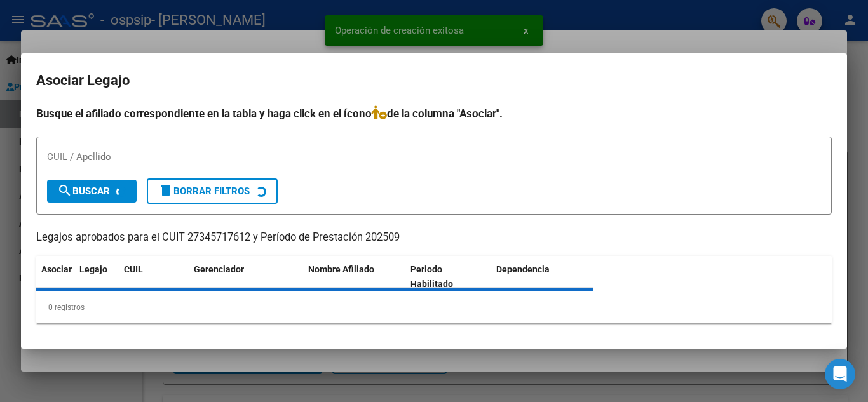  What do you see at coordinates (840, 374) in the screenshot?
I see `div: Open Intercom Messenger` at bounding box center [840, 374].